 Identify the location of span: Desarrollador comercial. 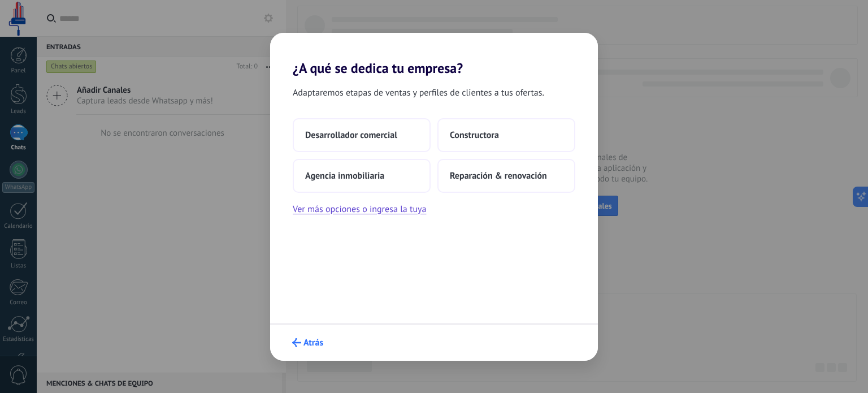
(351, 135).